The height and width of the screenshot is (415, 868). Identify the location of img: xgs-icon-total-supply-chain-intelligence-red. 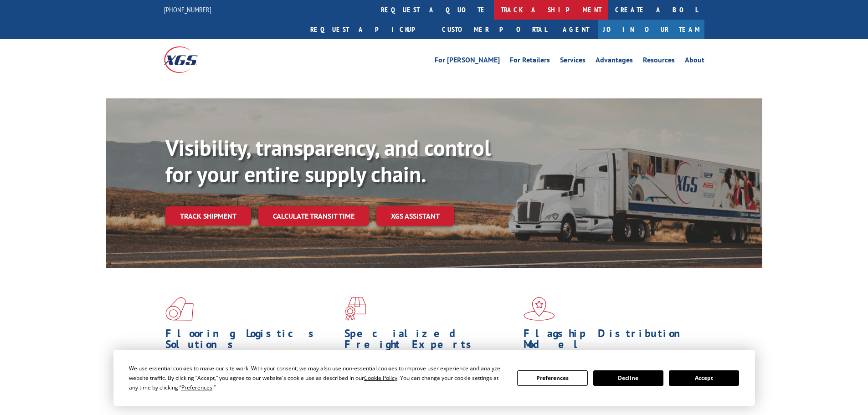
(180, 309).